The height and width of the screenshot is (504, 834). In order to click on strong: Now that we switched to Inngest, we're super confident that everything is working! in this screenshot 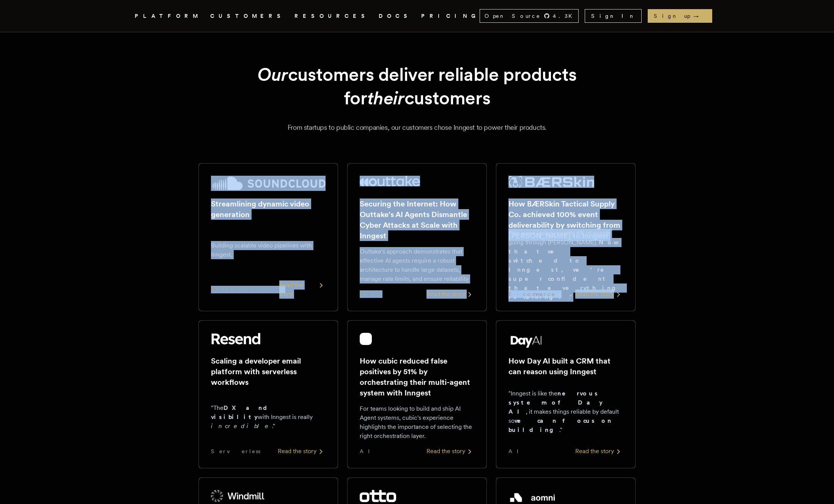, I will do `click(565, 270)`.